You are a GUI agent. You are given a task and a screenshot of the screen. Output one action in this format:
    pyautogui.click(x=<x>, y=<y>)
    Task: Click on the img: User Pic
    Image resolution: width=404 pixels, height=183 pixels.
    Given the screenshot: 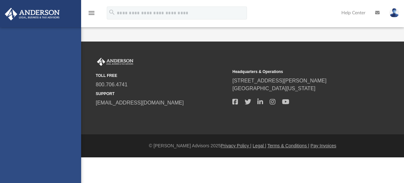 What is the action you would take?
    pyautogui.click(x=394, y=13)
    